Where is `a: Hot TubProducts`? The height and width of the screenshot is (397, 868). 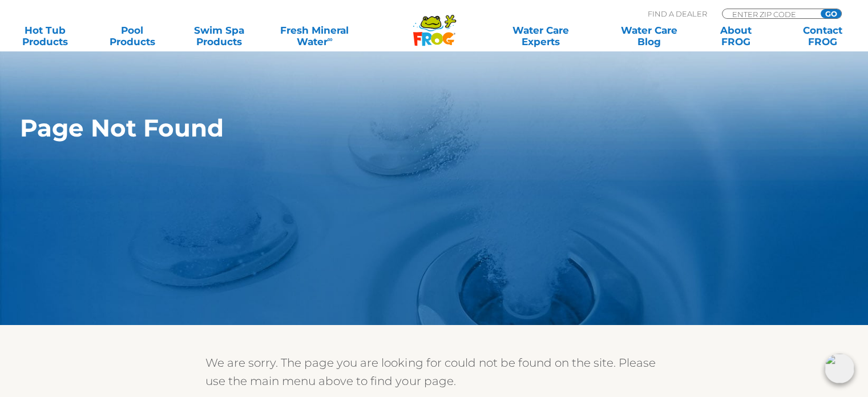 a: Hot TubProducts is located at coordinates (45, 36).